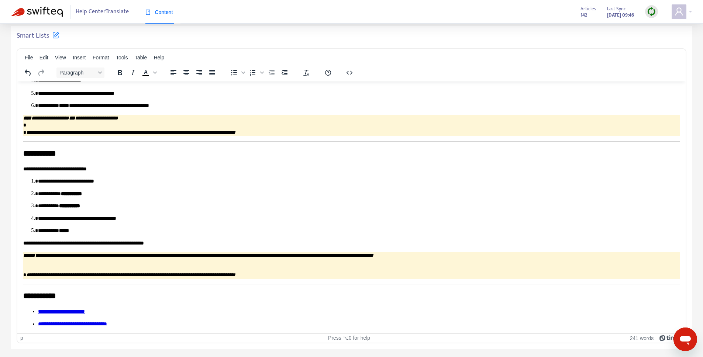  What do you see at coordinates (237, 73) in the screenshot?
I see `div: Bullet list` at bounding box center [237, 73].